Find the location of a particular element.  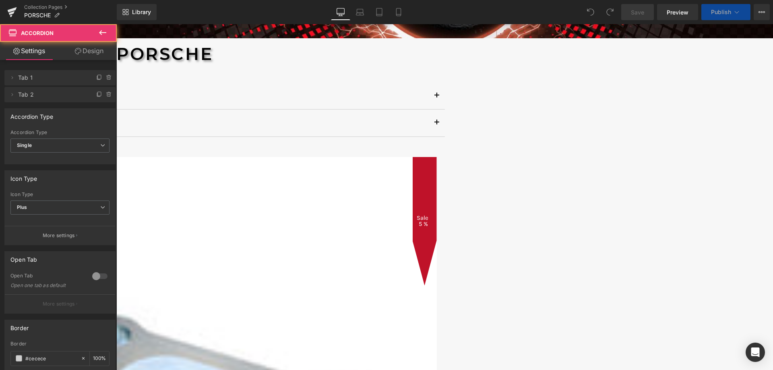

input: Color is located at coordinates (51, 358).